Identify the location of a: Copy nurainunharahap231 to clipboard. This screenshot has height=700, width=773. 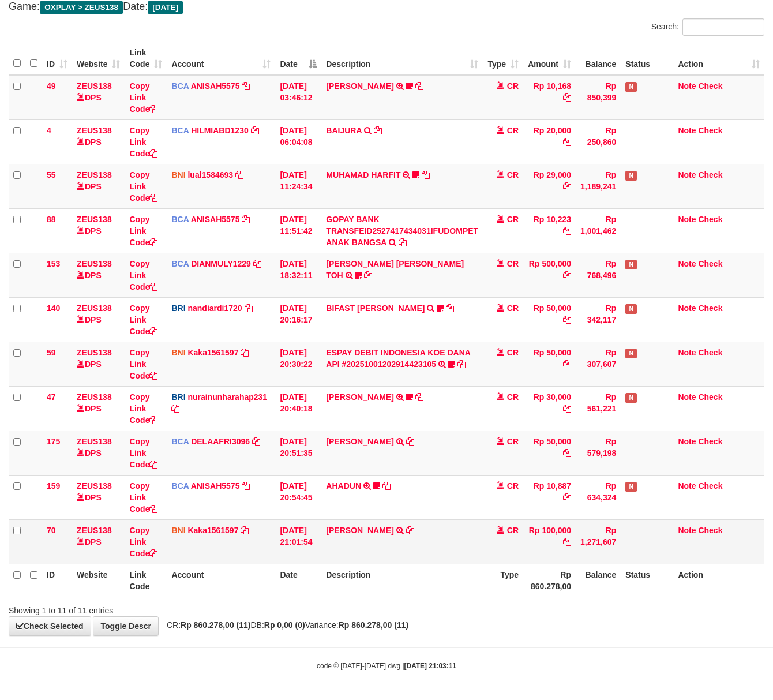
(176, 408).